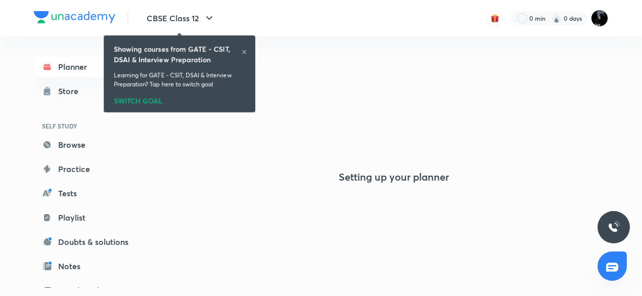  What do you see at coordinates (93, 217) in the screenshot?
I see `a: Playlist` at bounding box center [93, 217].